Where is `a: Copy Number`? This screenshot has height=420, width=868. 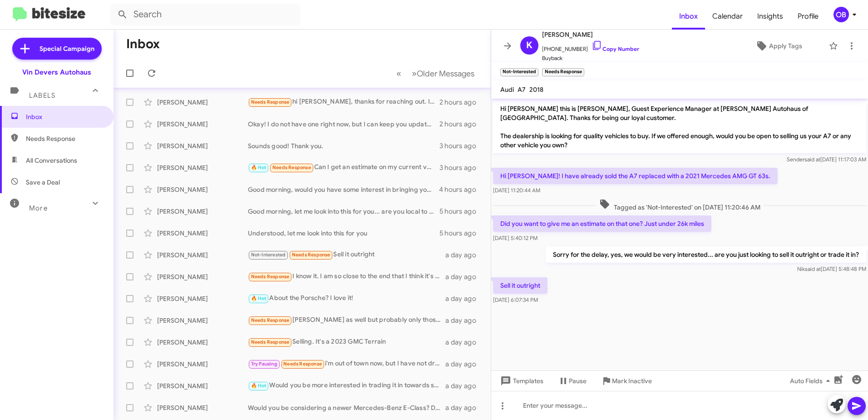 a: Copy Number is located at coordinates (615, 48).